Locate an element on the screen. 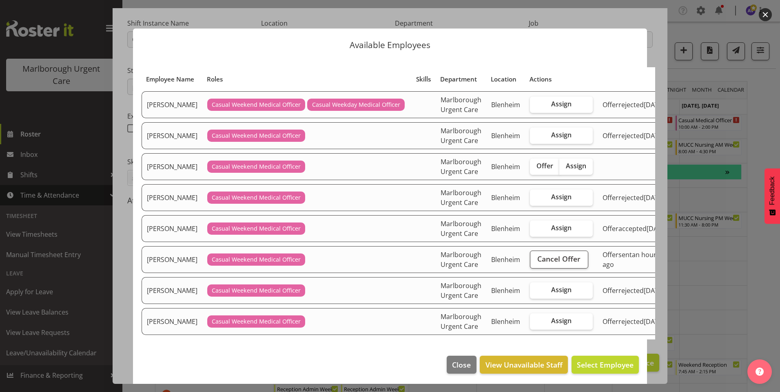 The height and width of the screenshot is (392, 780). button: Close is located at coordinates (461, 365).